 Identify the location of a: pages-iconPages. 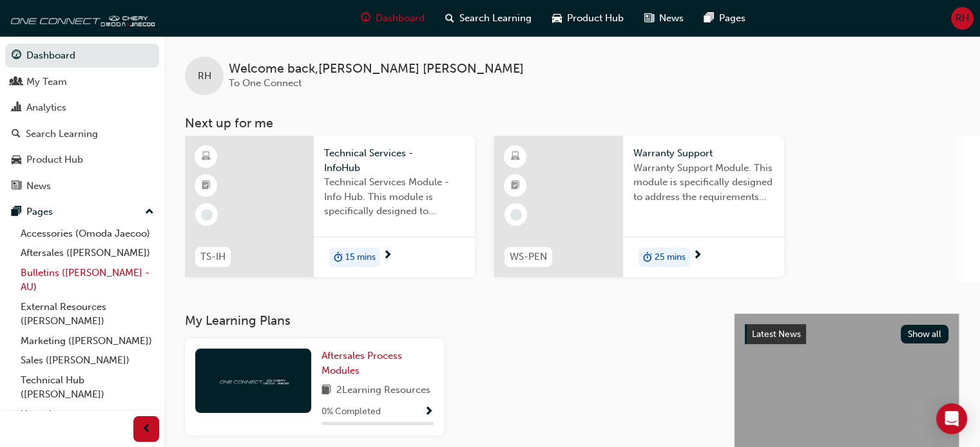
(725, 18).